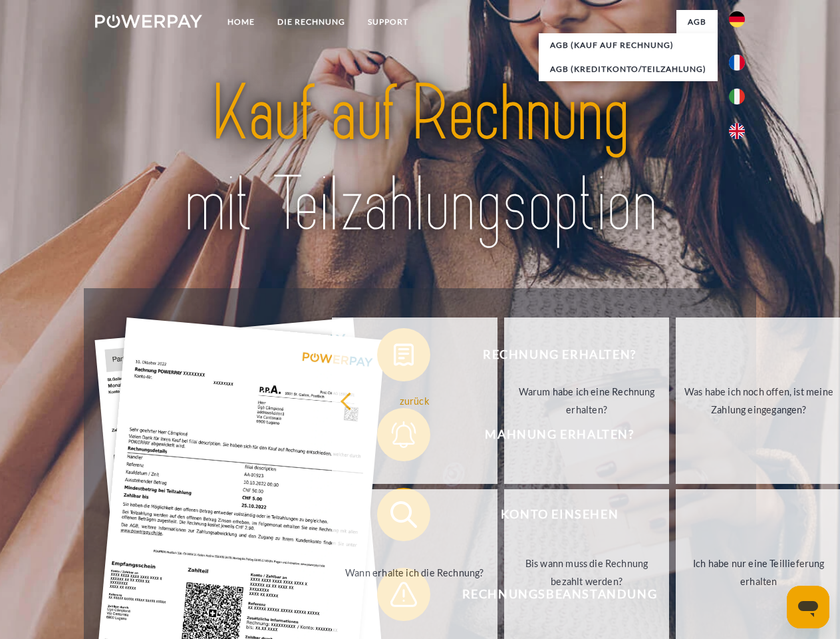  What do you see at coordinates (388, 22) in the screenshot?
I see `a: SUPPORT` at bounding box center [388, 22].